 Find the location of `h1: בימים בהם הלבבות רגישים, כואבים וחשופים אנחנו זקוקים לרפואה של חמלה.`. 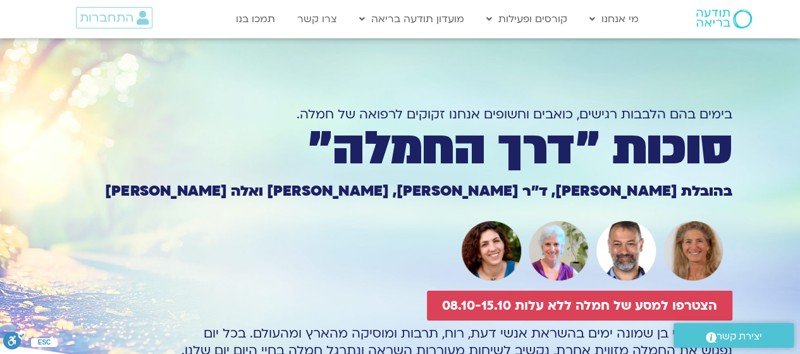

h1: בימים בהם הלבבות רגישים, כואבים וחשופים אנחנו זקוקים לרפואה של חמלה. is located at coordinates (400, 114).